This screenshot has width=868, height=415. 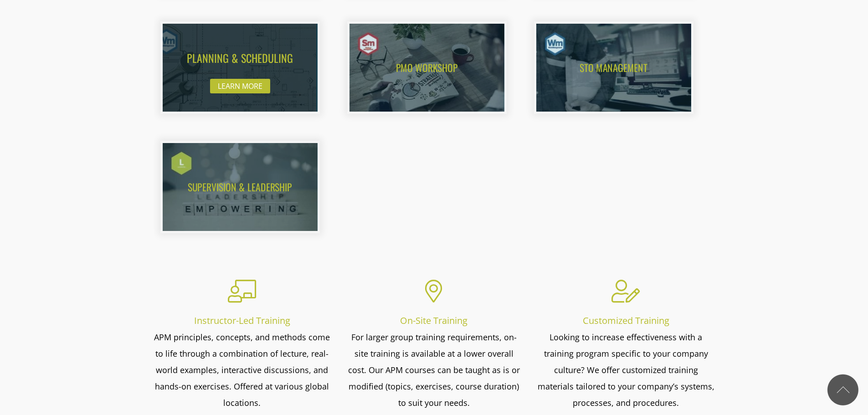 I want to click on h4: Instructor-Led Training, so click(x=242, y=321).